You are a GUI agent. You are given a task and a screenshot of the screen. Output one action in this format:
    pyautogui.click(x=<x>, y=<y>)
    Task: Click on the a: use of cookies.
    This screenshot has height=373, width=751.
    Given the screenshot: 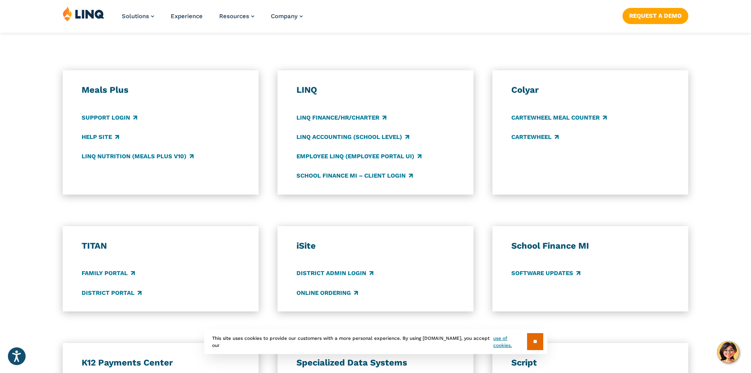 What is the action you would take?
    pyautogui.click(x=510, y=341)
    